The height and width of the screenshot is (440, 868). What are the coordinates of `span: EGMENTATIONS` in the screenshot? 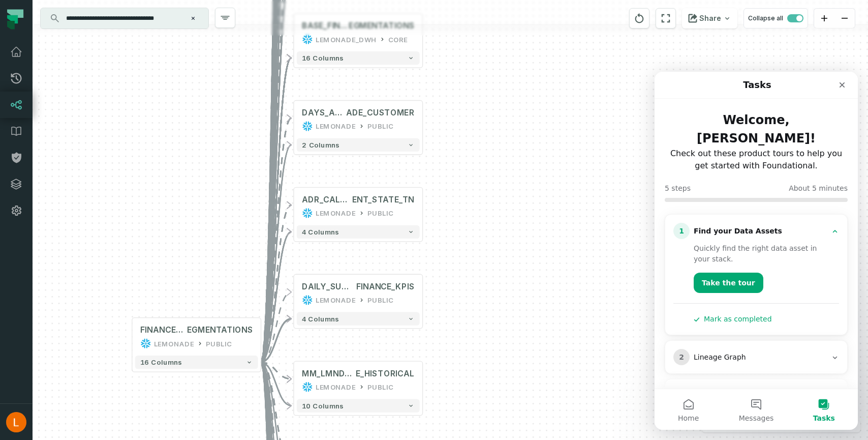 It's located at (220, 330).